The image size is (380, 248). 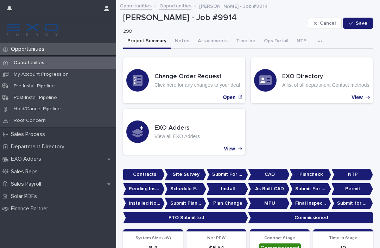 What do you see at coordinates (32, 30) in the screenshot?
I see `img: FKS5r6ZBThi8E5hshIGi` at bounding box center [32, 30].